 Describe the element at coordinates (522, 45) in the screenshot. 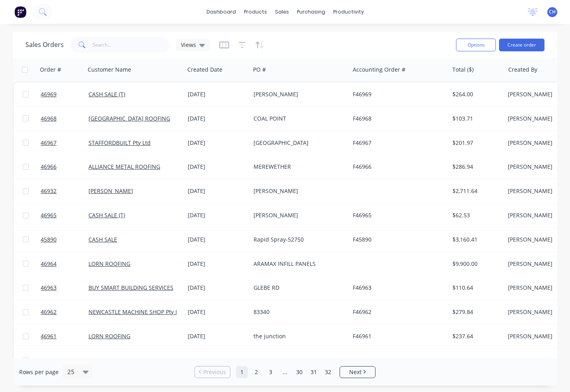

I see `button: Create order` at that location.